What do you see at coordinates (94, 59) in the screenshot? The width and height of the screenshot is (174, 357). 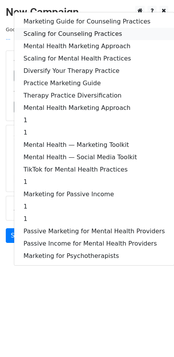 I see `a: Scaling for Mental Health Practices` at bounding box center [94, 59].